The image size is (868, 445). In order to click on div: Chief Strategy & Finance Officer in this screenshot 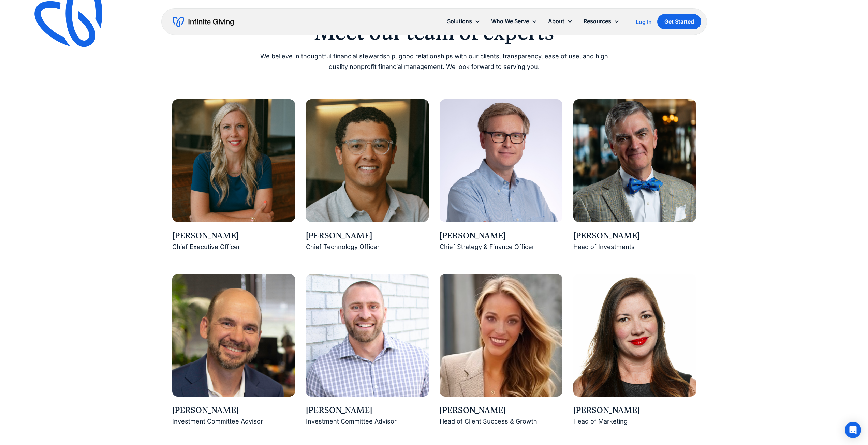, I will do `click(501, 247)`.